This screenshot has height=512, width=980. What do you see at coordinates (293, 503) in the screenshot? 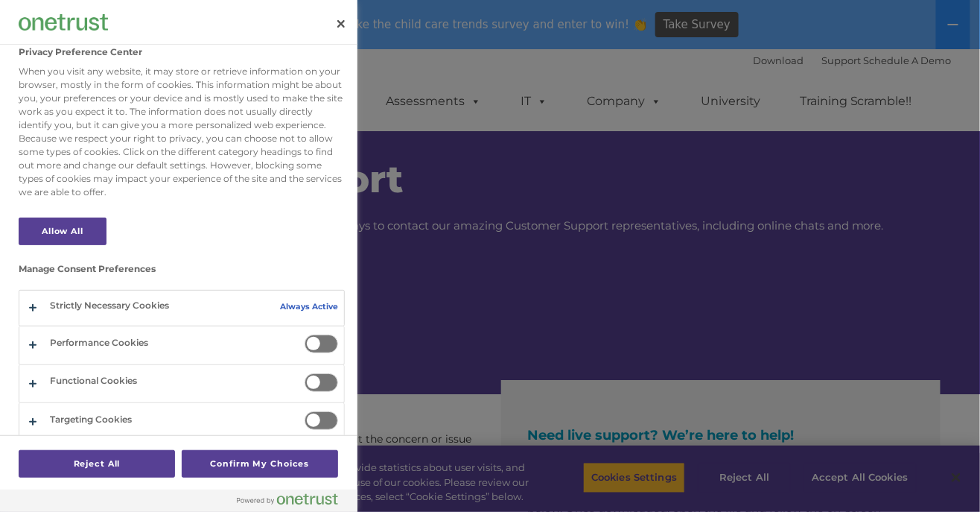
I see `a: Powered by OneTrust Opens in a new Tab` at bounding box center [293, 503].